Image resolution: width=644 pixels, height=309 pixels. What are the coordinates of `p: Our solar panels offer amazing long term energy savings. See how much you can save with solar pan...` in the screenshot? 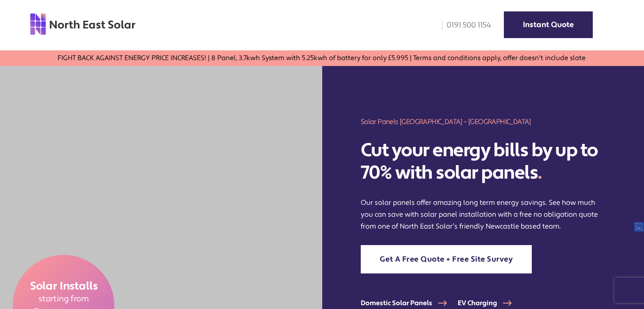 It's located at (483, 214).